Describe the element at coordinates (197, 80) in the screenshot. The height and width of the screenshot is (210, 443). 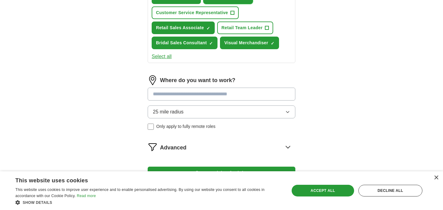
I see `label: Where do you want to work?` at that location.